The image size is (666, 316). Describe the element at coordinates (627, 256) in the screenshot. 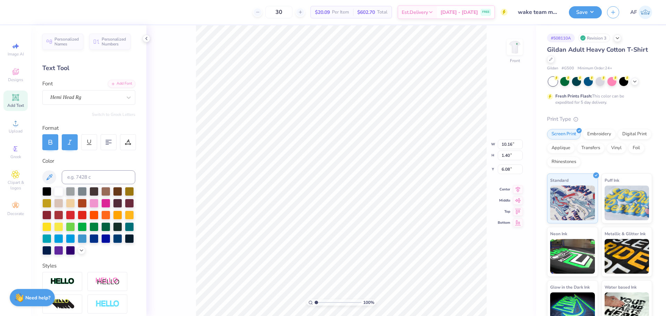

I see `img: Metallic & Glitter Ink` at that location.